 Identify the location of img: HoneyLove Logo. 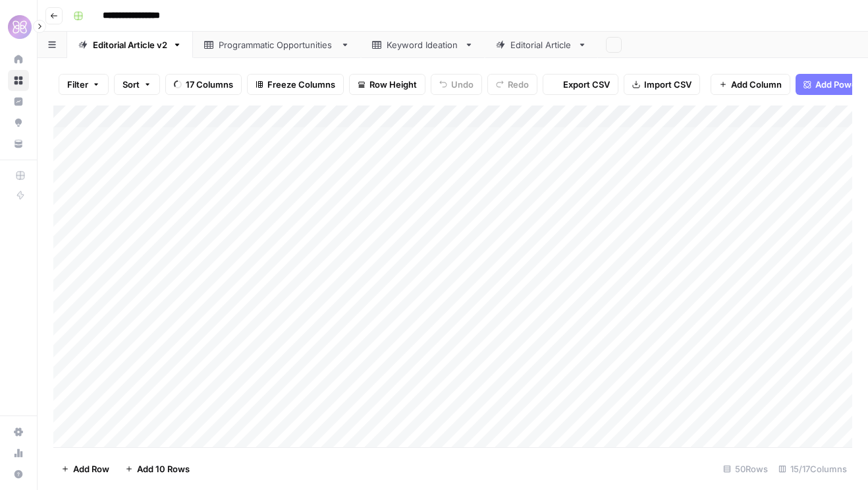
(20, 27).